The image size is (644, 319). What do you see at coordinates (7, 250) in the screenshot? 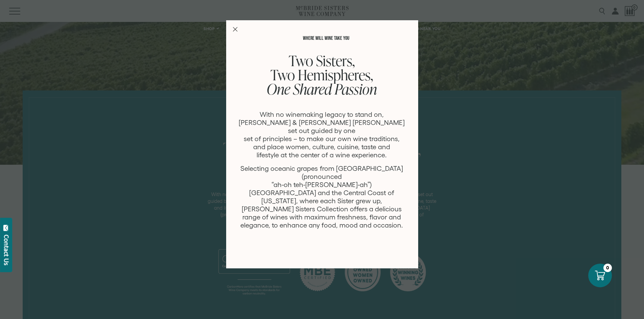
I see `div: Contact Us` at bounding box center [7, 250].